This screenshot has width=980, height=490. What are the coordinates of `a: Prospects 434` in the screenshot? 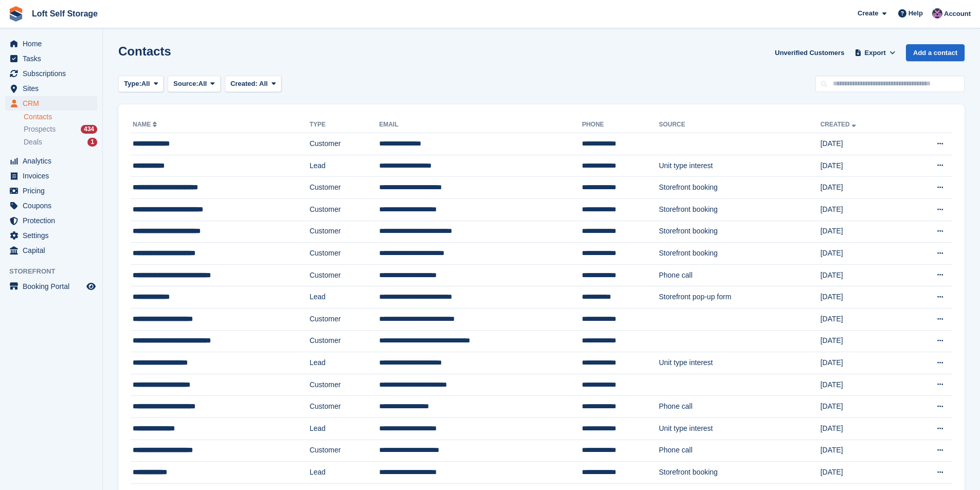 It's located at (60, 129).